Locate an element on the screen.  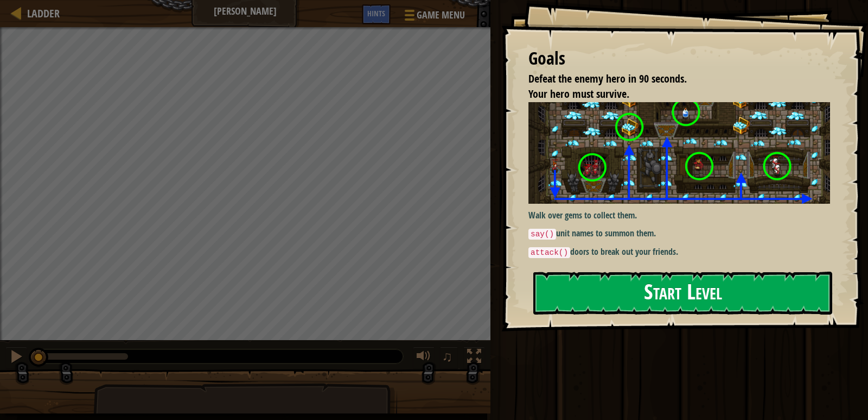
code: attack() is located at coordinates (549, 252).